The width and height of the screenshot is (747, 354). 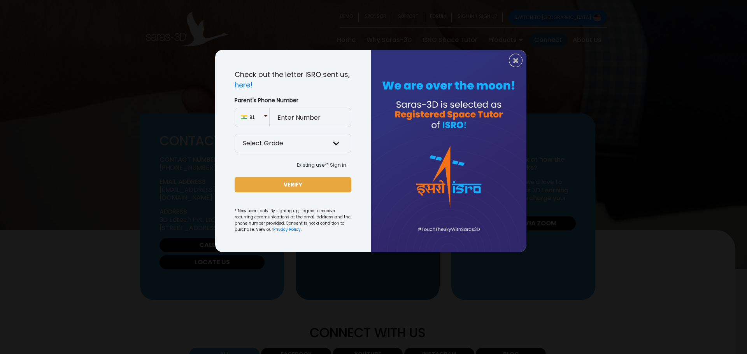 What do you see at coordinates (515, 60) in the screenshot?
I see `button: Close` at bounding box center [515, 60].